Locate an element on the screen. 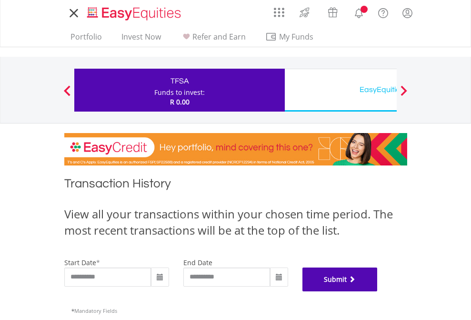 This screenshot has width=471, height=320. a: My Profile is located at coordinates (407, 13).